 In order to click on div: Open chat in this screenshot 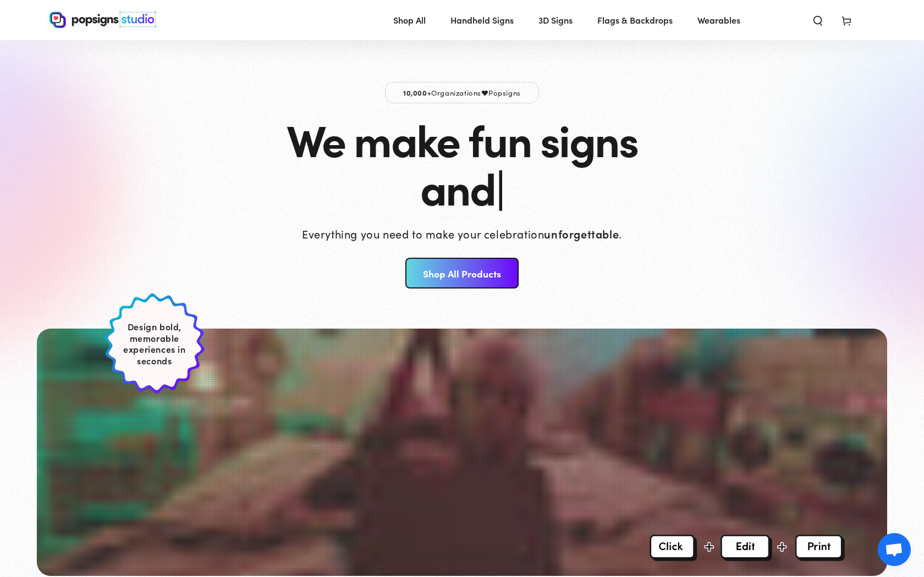, I will do `click(894, 549)`.